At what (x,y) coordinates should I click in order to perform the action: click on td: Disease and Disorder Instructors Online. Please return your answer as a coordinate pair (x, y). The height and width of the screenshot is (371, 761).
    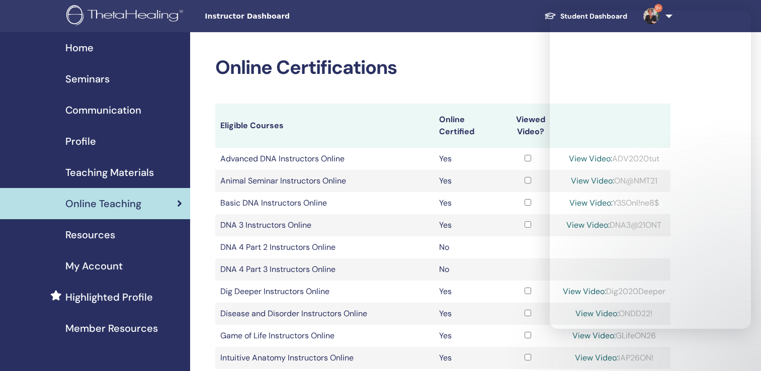
    Looking at the image, I should click on (324, 314).